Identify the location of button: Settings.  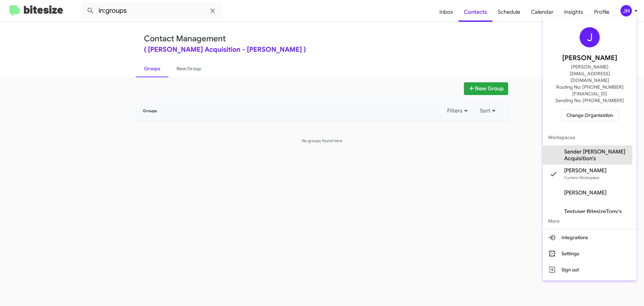
(590, 254).